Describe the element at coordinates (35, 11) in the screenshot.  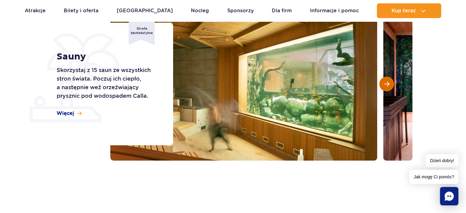
I see `a: Atrakcje` at that location.